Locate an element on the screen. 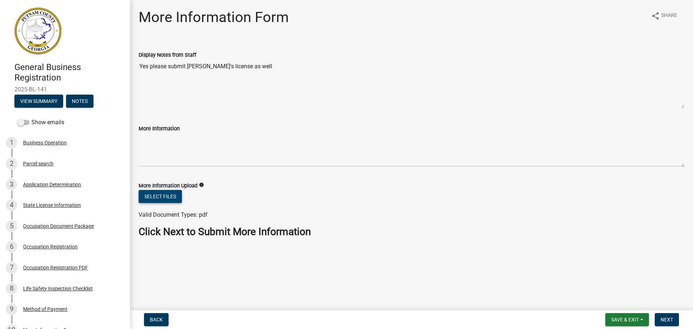 This screenshot has width=693, height=329. div: 2 is located at coordinates (12, 164).